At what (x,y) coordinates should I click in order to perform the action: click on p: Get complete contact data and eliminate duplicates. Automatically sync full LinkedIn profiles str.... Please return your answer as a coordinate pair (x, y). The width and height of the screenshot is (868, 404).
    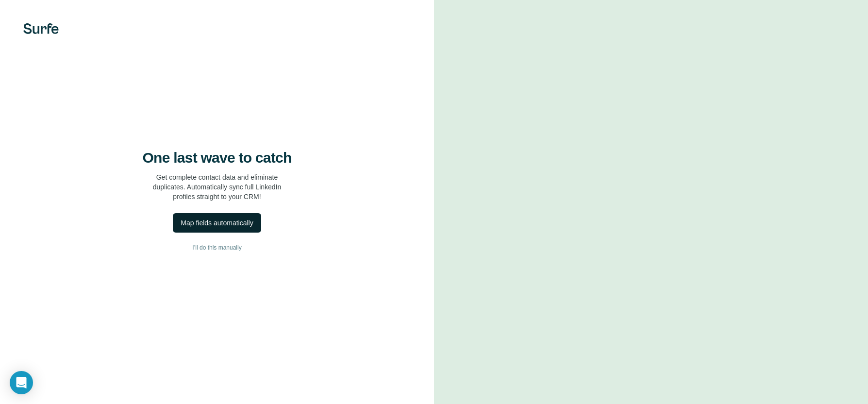
    Looking at the image, I should click on (217, 187).